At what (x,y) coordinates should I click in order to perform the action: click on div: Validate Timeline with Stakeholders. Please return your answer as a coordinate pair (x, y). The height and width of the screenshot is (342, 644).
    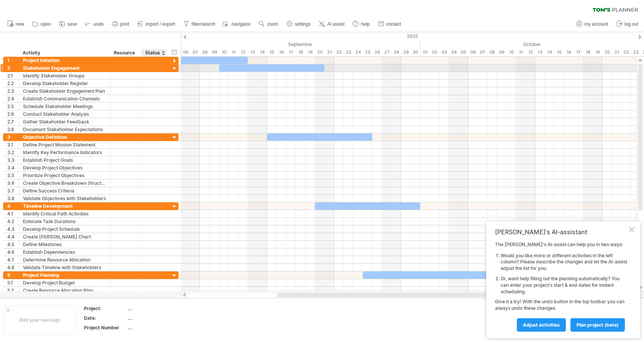
    Looking at the image, I should click on (64, 268).